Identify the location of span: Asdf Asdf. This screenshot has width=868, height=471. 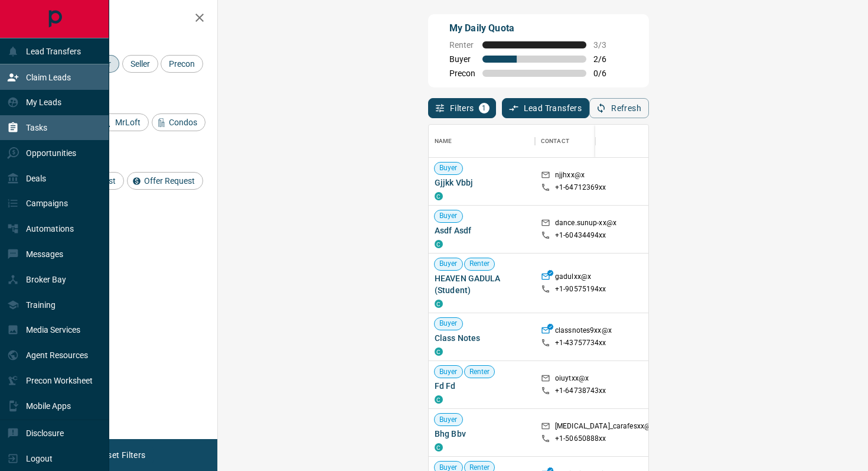
(482, 230).